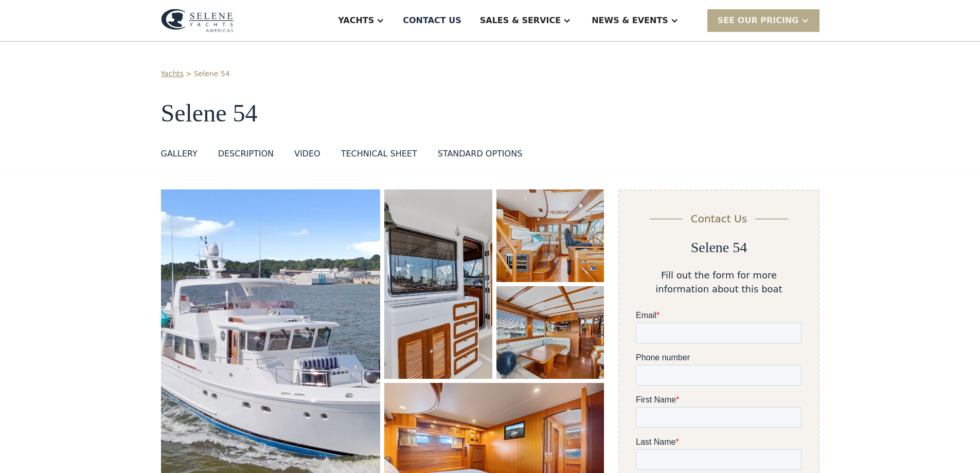 The width and height of the screenshot is (980, 473). I want to click on div: TECHNICAL SHEET, so click(379, 154).